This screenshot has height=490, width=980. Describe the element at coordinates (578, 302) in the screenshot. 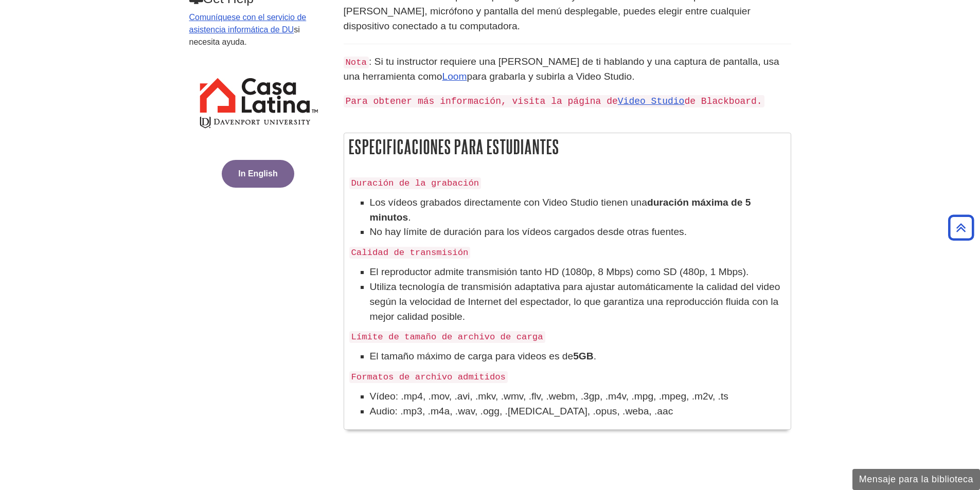

I see `li: Utiliza tecnología de transmisión adaptativa para ajustar automáticamente la calidad del video se...` at that location.